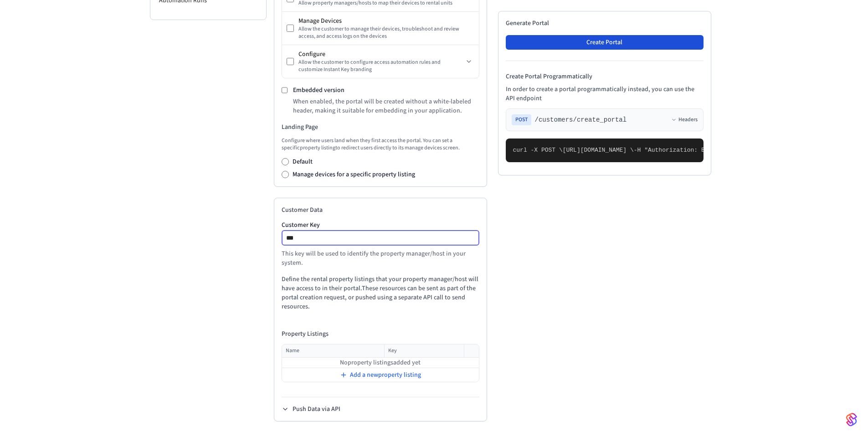  Describe the element at coordinates (538, 150) in the screenshot. I see `span: curl -X POST \` at that location.